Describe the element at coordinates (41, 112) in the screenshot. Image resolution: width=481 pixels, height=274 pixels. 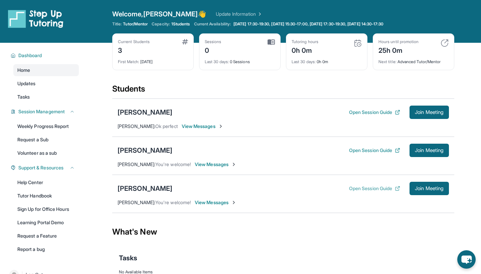
I see `span: Session Management` at that location.